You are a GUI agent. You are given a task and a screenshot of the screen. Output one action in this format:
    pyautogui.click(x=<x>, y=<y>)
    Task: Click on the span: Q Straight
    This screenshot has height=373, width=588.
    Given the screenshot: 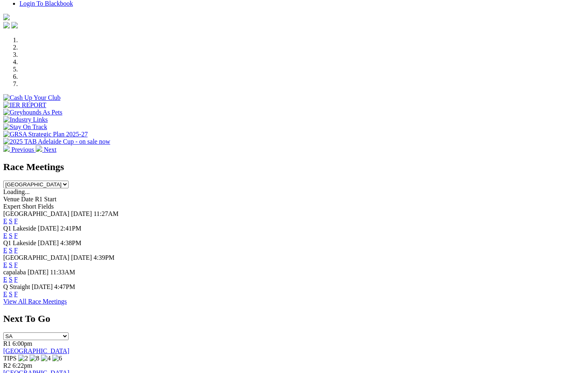 What is the action you would take?
    pyautogui.click(x=17, y=287)
    